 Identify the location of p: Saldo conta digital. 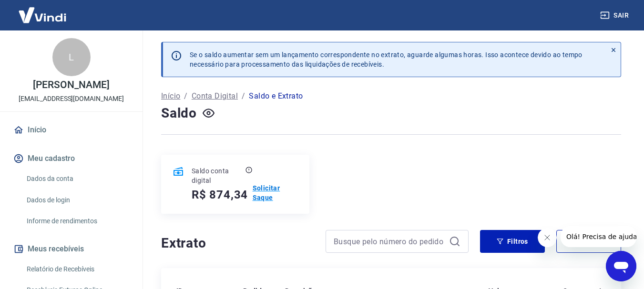
(217, 176).